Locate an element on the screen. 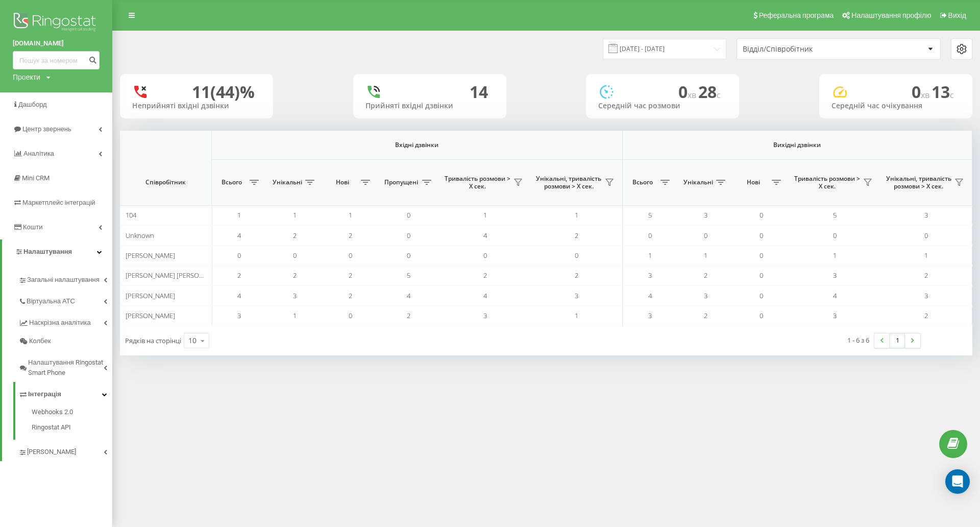 The height and width of the screenshot is (527, 980). span: Віртуальна АТС is located at coordinates (50, 301).